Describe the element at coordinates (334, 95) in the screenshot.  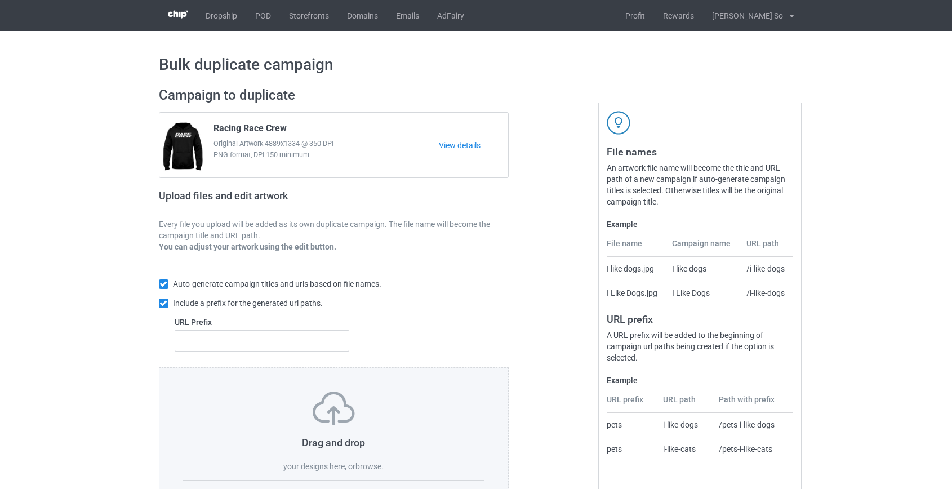
I see `h2: Campaign to duplicate` at that location.